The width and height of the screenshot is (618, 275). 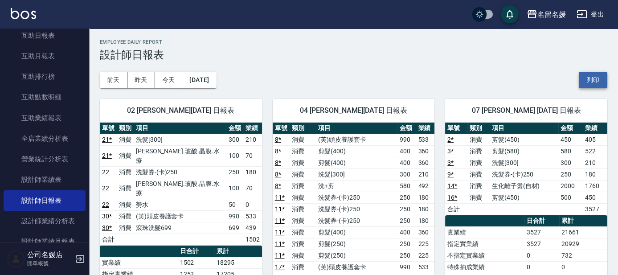 What do you see at coordinates (570, 186) in the screenshot?
I see `td: 2000` at bounding box center [570, 186].